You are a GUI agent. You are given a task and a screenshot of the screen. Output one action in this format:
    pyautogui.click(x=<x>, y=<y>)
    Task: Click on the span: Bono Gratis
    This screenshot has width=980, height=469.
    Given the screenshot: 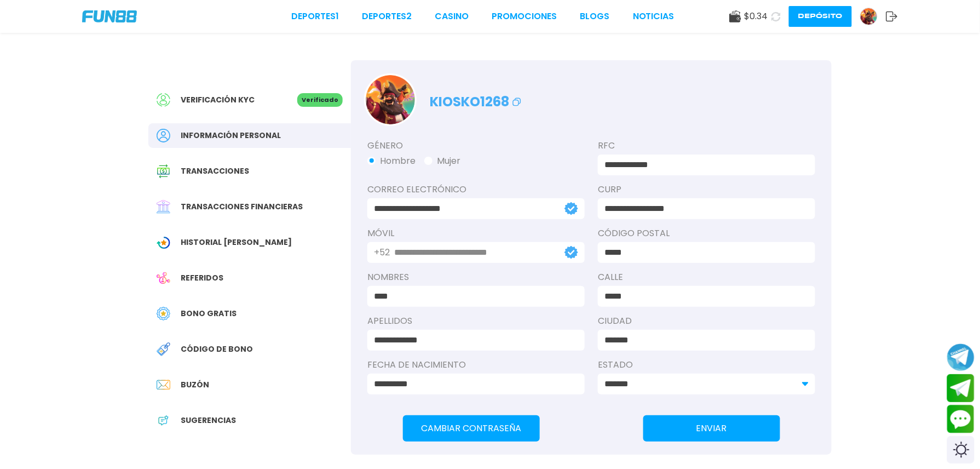 What is the action you would take?
    pyautogui.click(x=209, y=313)
    